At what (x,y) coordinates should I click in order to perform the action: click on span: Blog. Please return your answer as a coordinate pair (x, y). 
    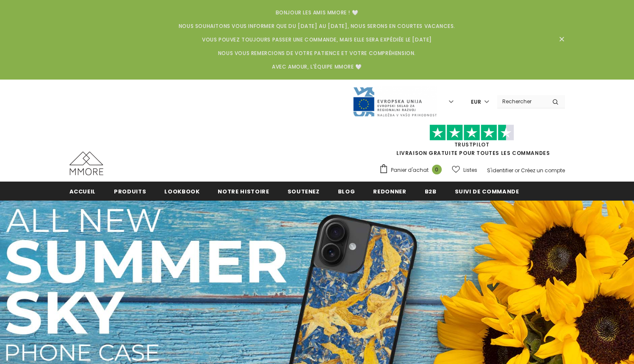
    Looking at the image, I should click on (347, 191).